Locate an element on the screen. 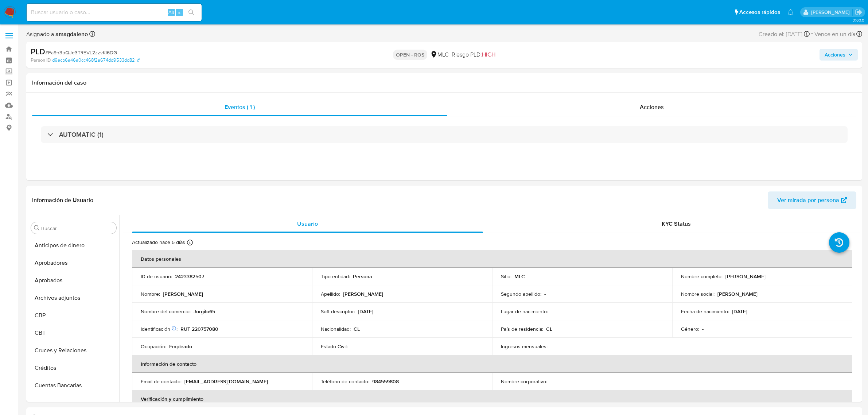 The width and height of the screenshot is (868, 415). p: Apellido : is located at coordinates (330, 294).